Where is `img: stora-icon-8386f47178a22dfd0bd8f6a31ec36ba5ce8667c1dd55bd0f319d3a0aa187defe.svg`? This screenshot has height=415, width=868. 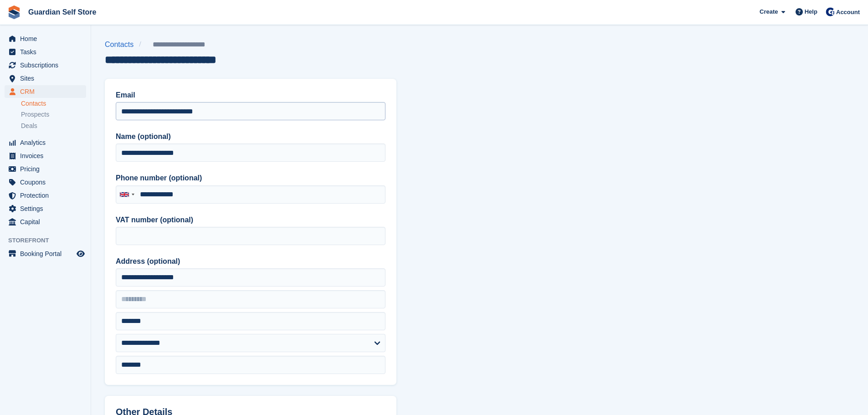
img: stora-icon-8386f47178a22dfd0bd8f6a31ec36ba5ce8667c1dd55bd0f319d3a0aa187defe.svg is located at coordinates (14, 12).